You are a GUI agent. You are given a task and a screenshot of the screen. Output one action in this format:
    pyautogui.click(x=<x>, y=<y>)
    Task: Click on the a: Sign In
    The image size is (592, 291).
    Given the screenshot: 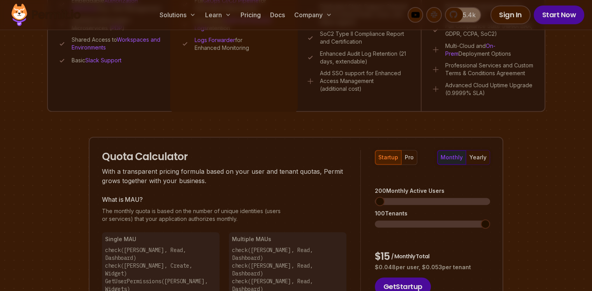 What is the action you would take?
    pyautogui.click(x=510, y=15)
    